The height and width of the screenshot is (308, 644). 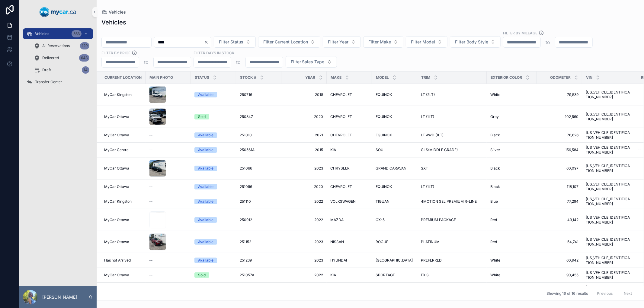 I want to click on span: 77,294, so click(x=560, y=201).